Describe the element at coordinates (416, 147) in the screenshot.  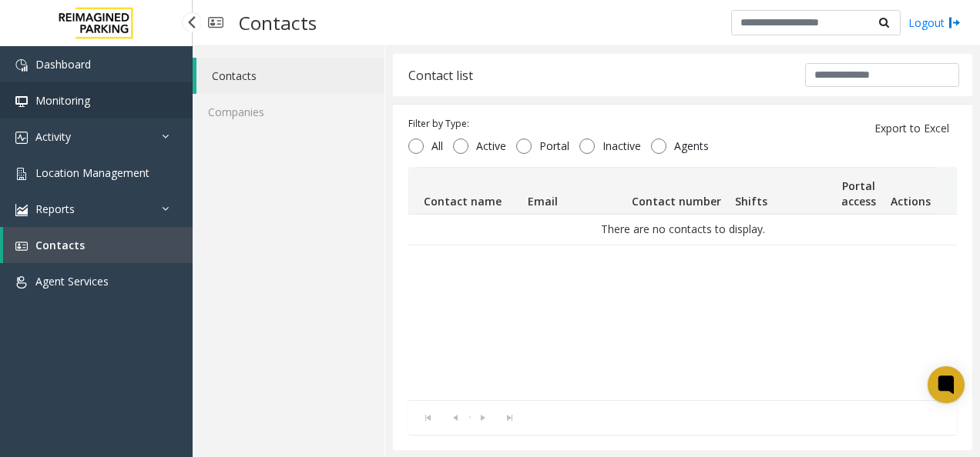
I see `input: All` at that location.